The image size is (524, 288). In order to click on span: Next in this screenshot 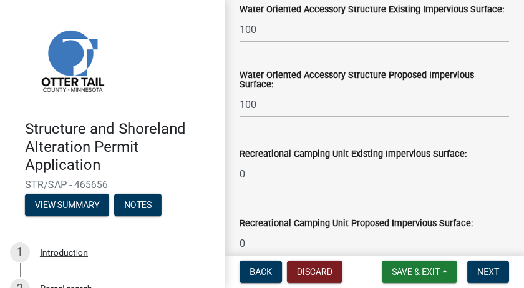, I will do `click(488, 272)`.